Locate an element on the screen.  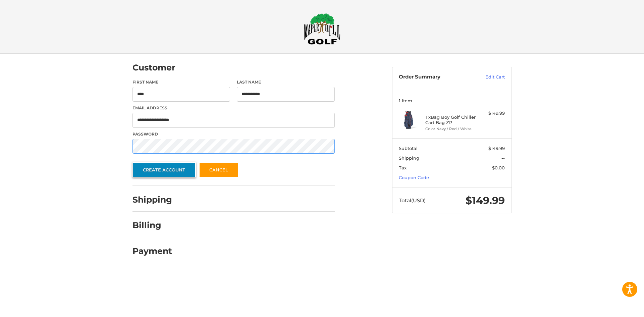
button: Create Account is located at coordinates (164, 170).